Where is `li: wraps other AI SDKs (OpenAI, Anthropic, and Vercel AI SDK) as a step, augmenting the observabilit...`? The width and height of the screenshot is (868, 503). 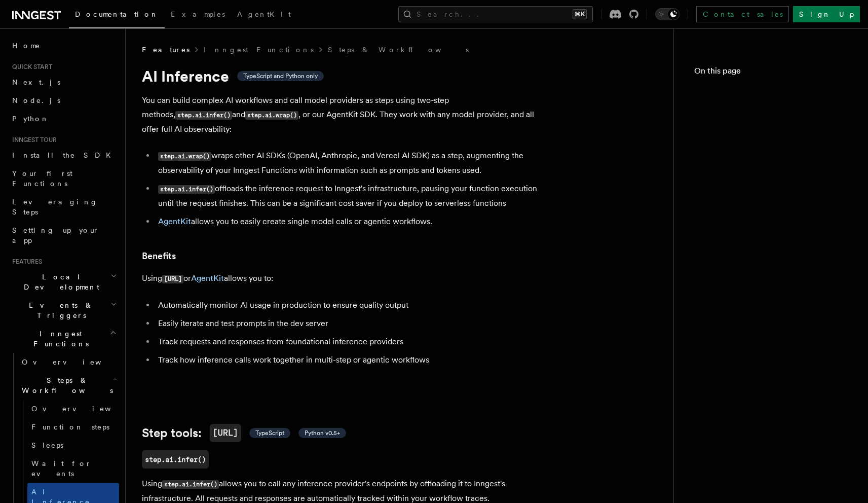 li: wraps other AI SDKs (OpenAI, Anthropic, and Vercel AI SDK) as a step, augmenting the observabilit... is located at coordinates (351, 163).